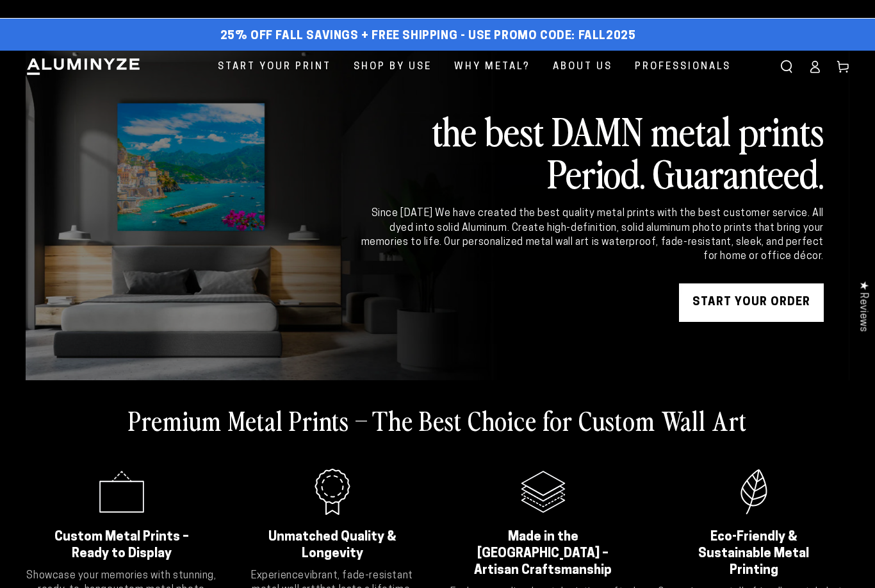 The image size is (875, 588). I want to click on h2: Custom Metal Prints – Ready to Display, so click(121, 545).